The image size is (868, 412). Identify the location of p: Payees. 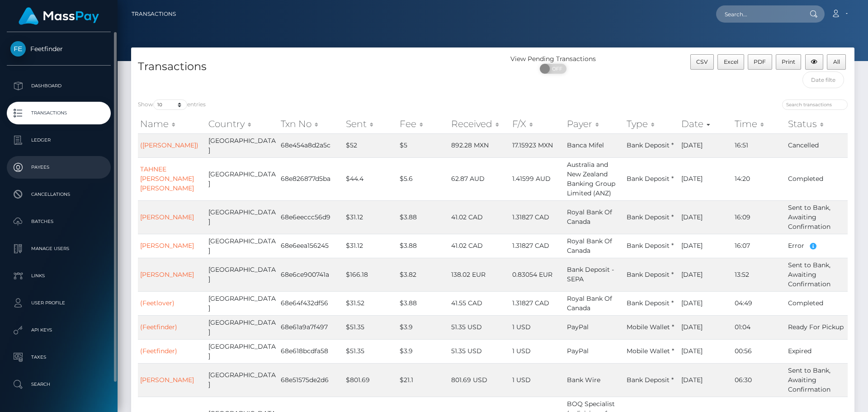
(59, 168).